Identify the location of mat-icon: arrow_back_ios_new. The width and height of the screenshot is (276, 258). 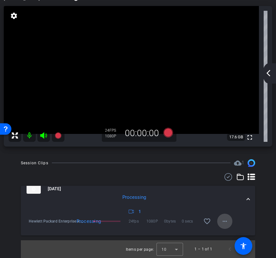
(269, 73).